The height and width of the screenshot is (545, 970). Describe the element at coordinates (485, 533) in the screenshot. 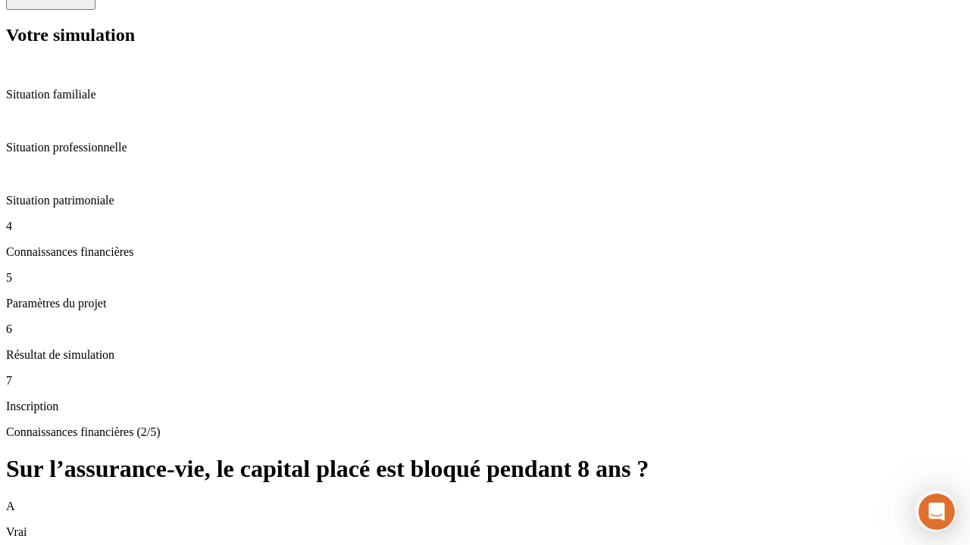

I see `p: Vrai` at that location.